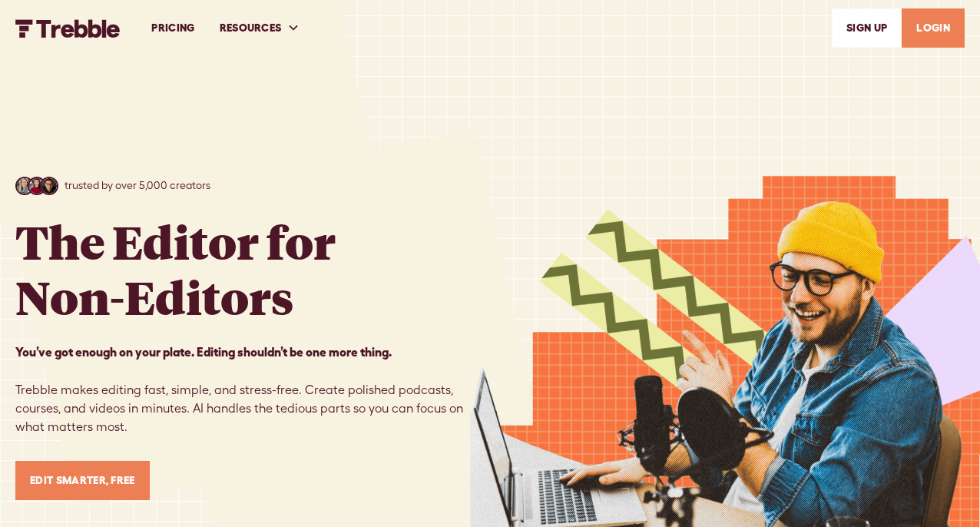 Image resolution: width=980 pixels, height=527 pixels. I want to click on a: Edit Smarter, Free, so click(82, 480).